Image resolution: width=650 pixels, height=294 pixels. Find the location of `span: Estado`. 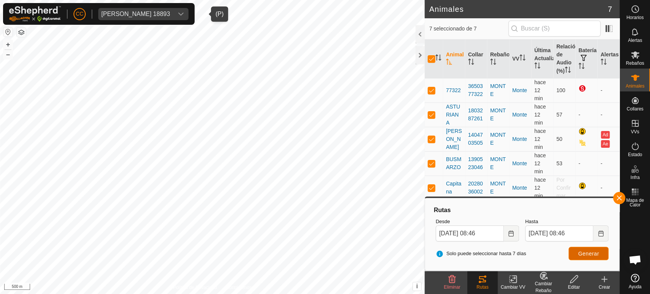

span: Estado is located at coordinates (634, 155).